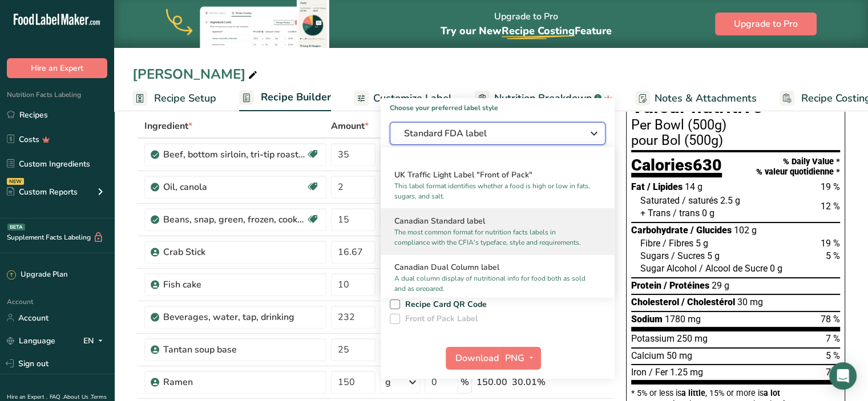  What do you see at coordinates (543, 98) in the screenshot?
I see `a: Nutrition Breakdown` at bounding box center [543, 98].